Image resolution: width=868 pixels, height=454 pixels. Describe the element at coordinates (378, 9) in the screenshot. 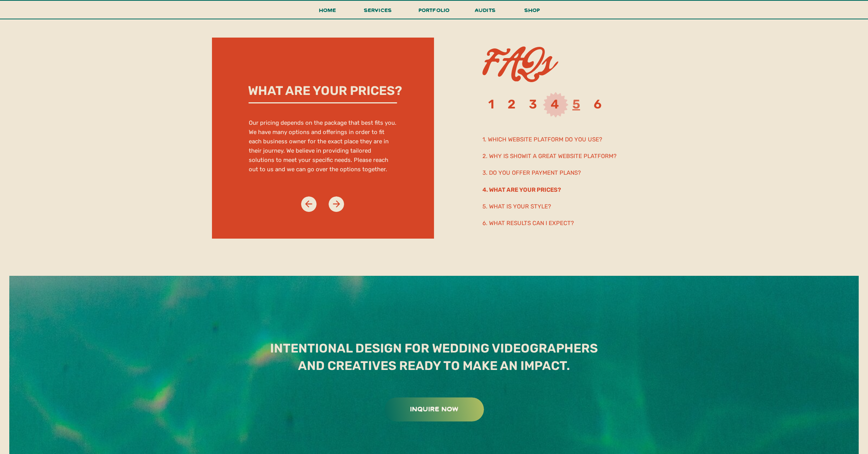

I see `span: services` at that location.